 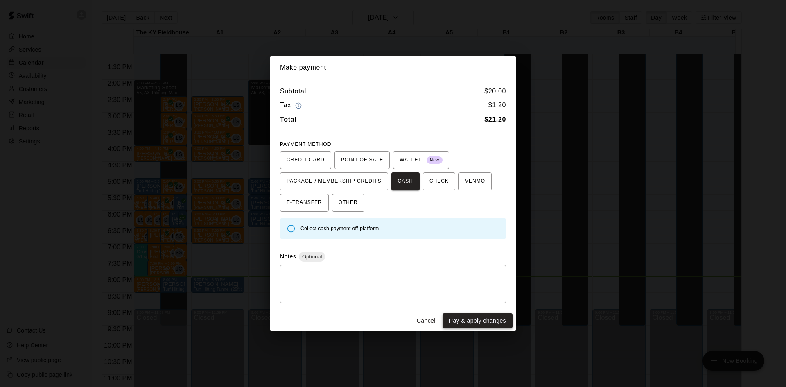 What do you see at coordinates (439, 181) in the screenshot?
I see `span: CHECK` at bounding box center [439, 181].